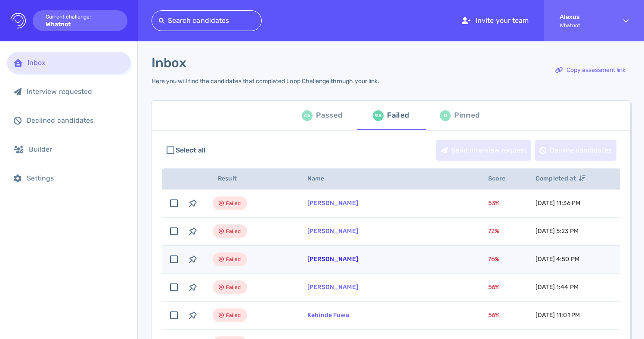 The width and height of the screenshot is (644, 339). Describe the element at coordinates (560, 178) in the screenshot. I see `span: Completed at` at that location.